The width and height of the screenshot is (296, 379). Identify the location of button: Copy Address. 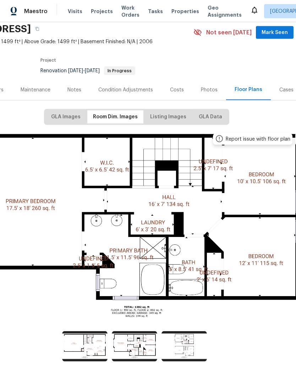
(37, 29).